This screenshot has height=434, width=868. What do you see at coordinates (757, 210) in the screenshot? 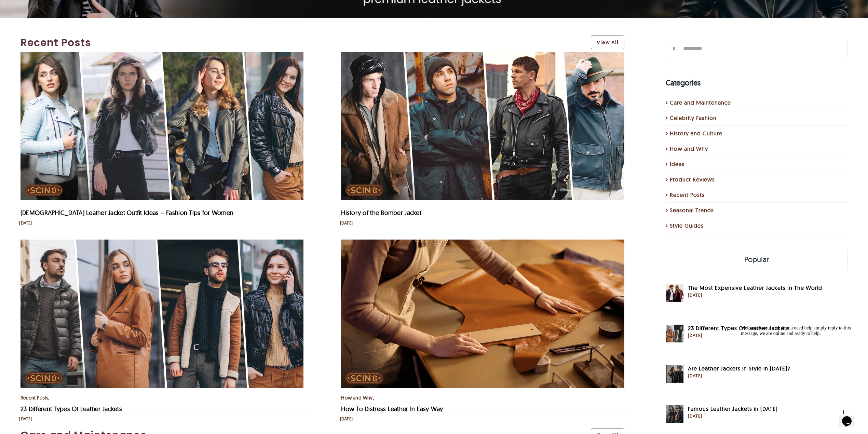
I see `a: Seasonal Trends` at bounding box center [757, 210].